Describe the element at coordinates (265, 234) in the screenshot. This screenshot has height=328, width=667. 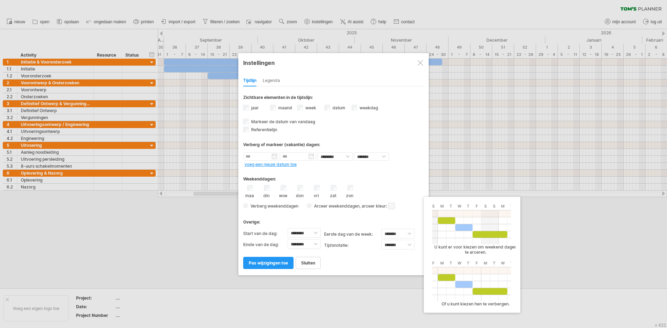
I see `label: Start van de dag:` at that location.